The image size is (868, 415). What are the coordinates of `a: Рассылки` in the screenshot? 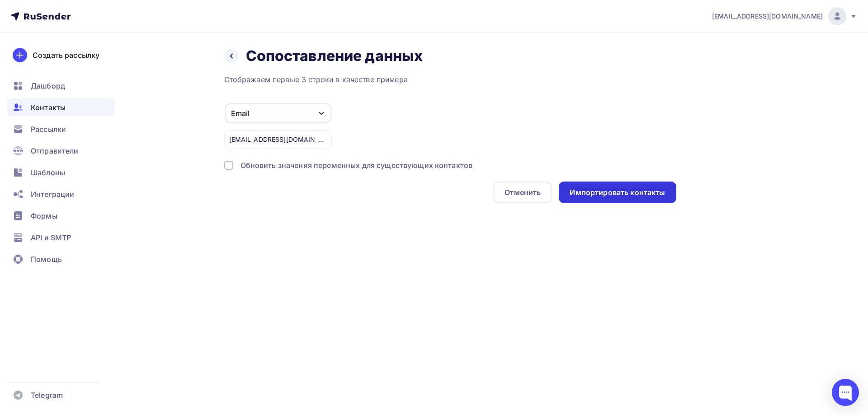 It's located at (61, 129).